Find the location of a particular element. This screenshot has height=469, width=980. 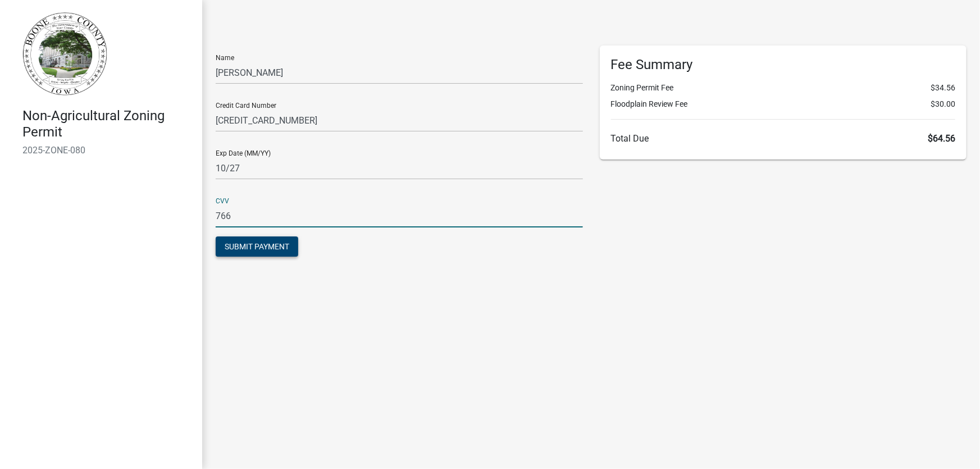

h6: Total Due is located at coordinates (784, 138).